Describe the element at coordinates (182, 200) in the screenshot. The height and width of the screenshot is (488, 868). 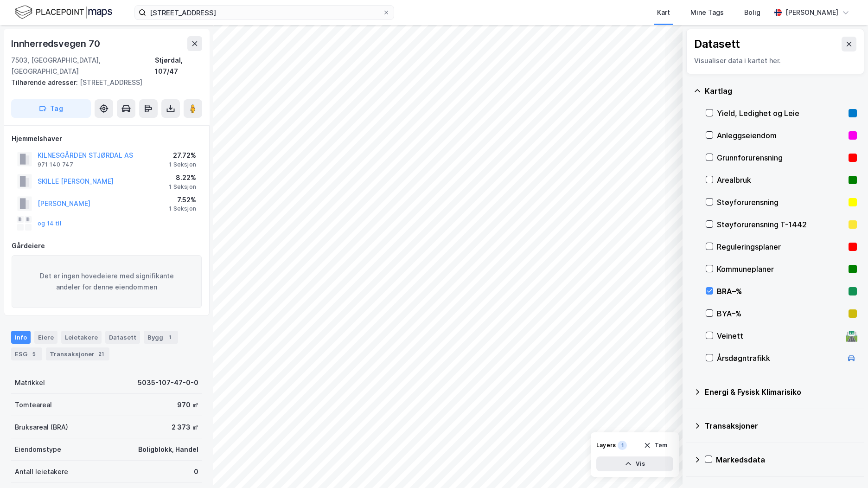
I see `div: 7.52%` at that location.